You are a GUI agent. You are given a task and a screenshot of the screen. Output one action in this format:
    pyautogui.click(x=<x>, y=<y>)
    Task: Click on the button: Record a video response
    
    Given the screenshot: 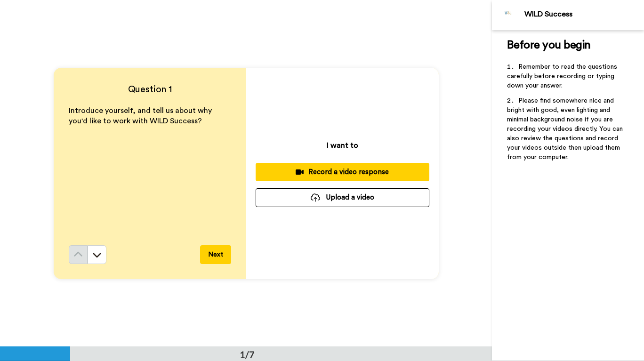 What is the action you would take?
    pyautogui.click(x=342, y=172)
    